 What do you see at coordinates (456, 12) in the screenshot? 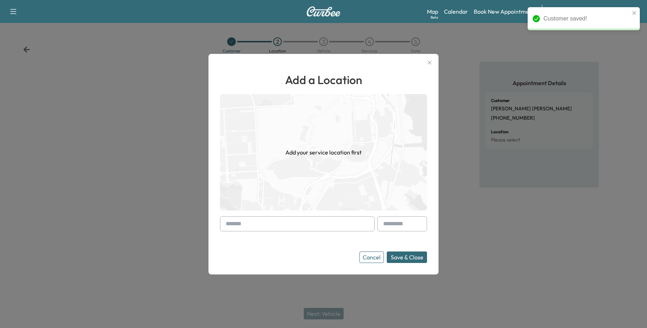
I see `a: Calendar` at bounding box center [456, 12].